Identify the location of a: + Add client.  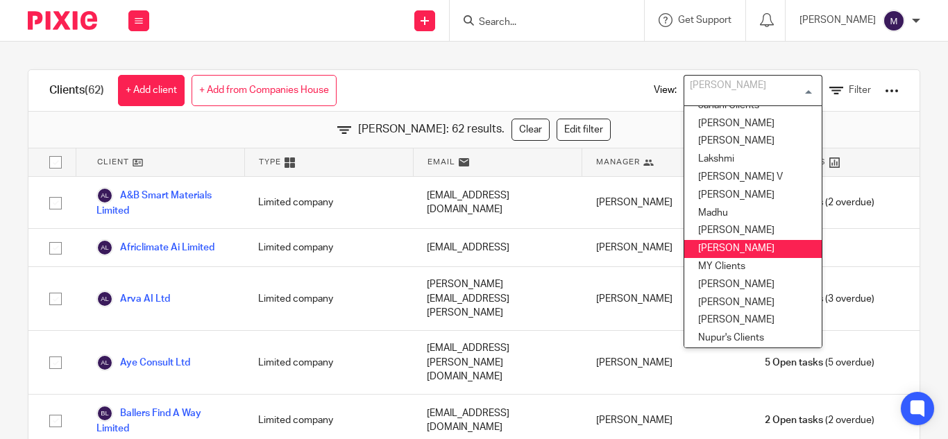
(151, 90).